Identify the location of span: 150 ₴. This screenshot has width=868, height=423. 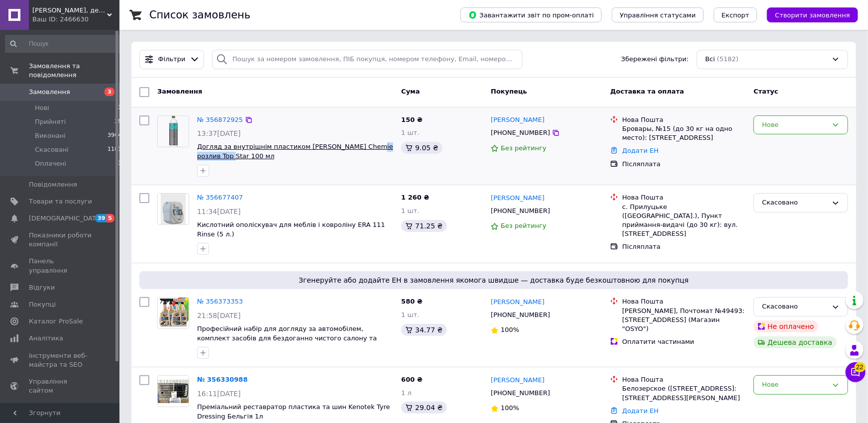
(412, 119).